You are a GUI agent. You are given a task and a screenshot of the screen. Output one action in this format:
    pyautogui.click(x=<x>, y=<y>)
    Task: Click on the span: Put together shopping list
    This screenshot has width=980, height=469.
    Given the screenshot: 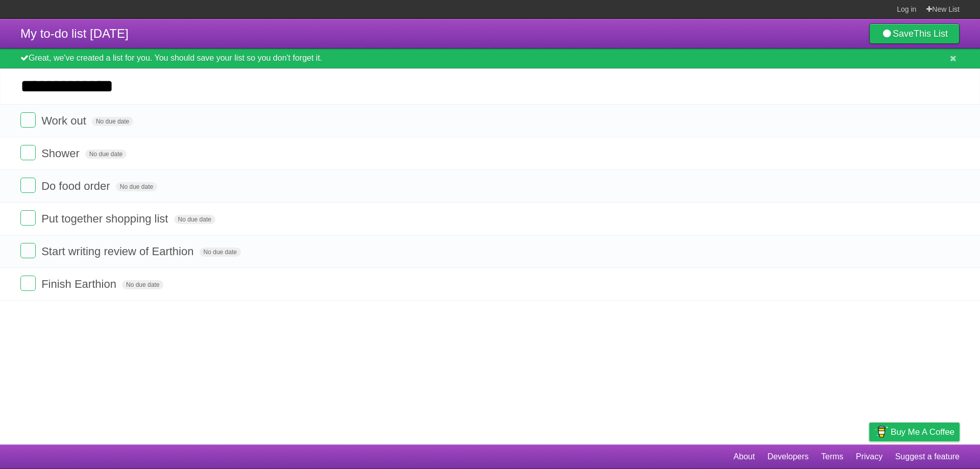 What is the action you would take?
    pyautogui.click(x=106, y=219)
    